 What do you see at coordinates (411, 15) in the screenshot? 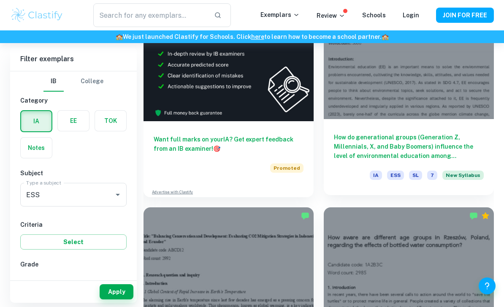
I see `a: Login` at bounding box center [411, 15].